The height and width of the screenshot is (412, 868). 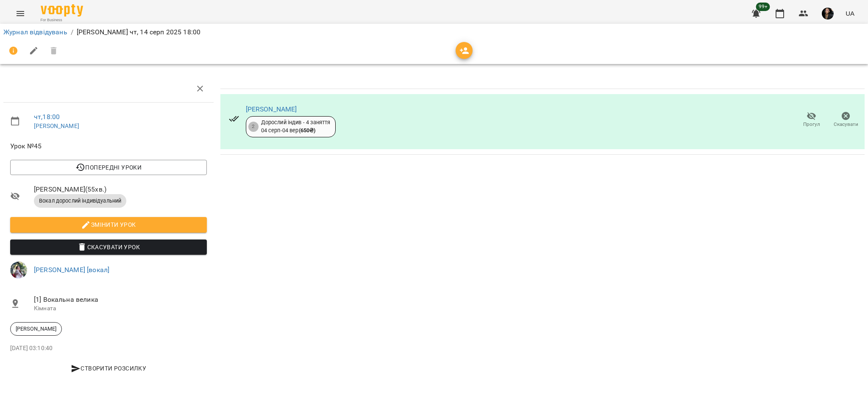 What do you see at coordinates (811, 120) in the screenshot?
I see `button: Прогул` at bounding box center [811, 120].